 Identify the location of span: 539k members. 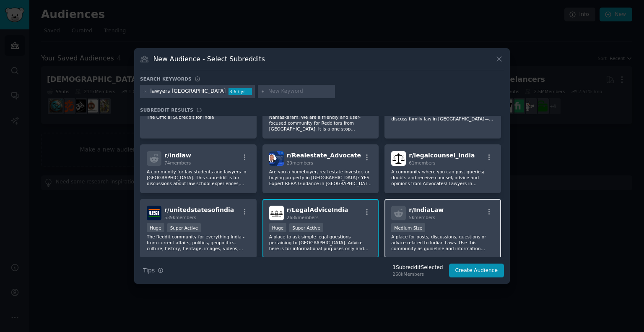
(180, 217).